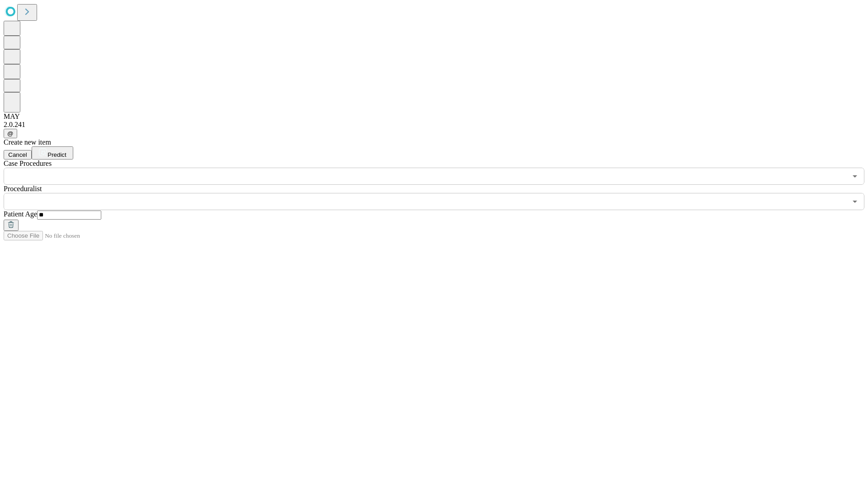  I want to click on button: Cancel, so click(17, 155).